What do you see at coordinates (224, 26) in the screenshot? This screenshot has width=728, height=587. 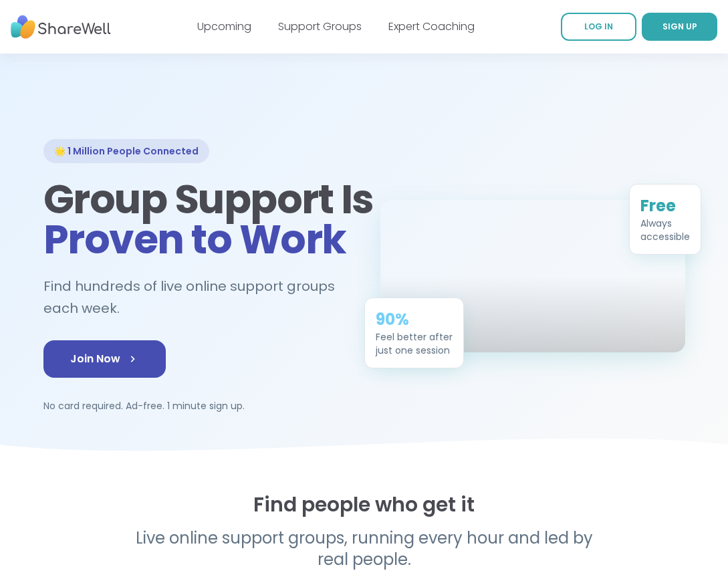 I see `a: Upcoming` at bounding box center [224, 26].